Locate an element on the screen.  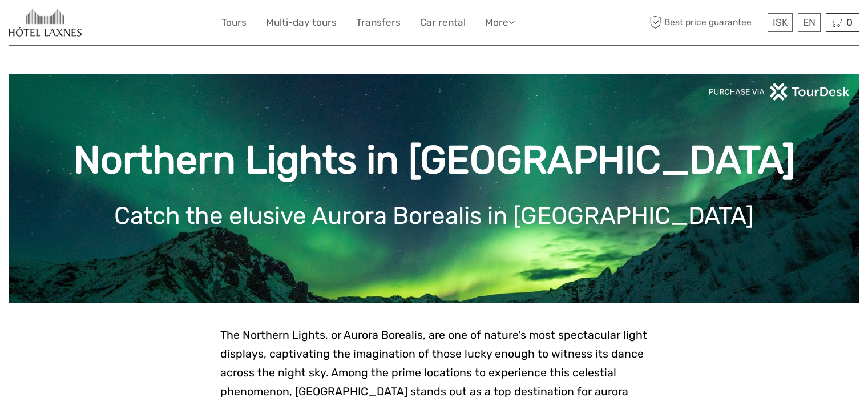
a: Car rental is located at coordinates (443, 22).